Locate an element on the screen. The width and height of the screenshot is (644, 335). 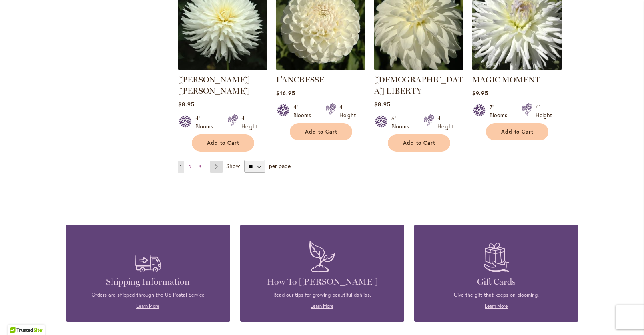
span: Show is located at coordinates (233, 166).